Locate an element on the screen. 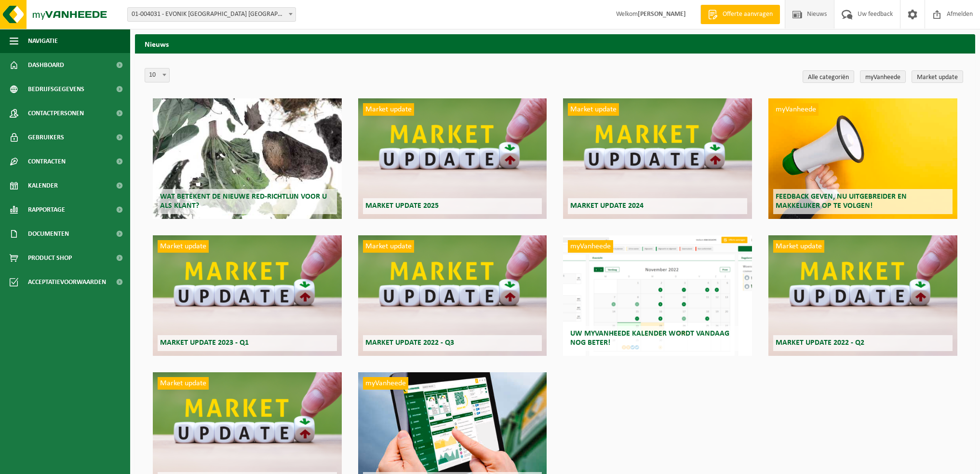 This screenshot has width=980, height=474. span: Product Shop is located at coordinates (49, 258).